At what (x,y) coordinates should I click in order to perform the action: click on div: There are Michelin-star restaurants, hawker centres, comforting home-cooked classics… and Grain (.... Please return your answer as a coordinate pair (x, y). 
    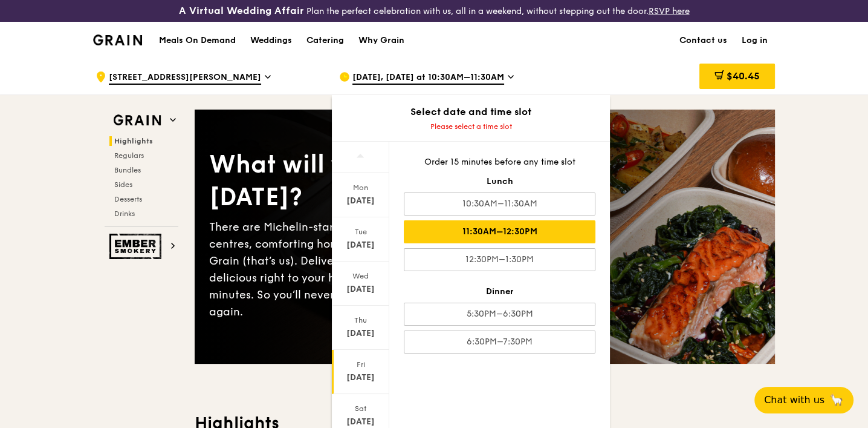
    Looking at the image, I should click on (347, 270).